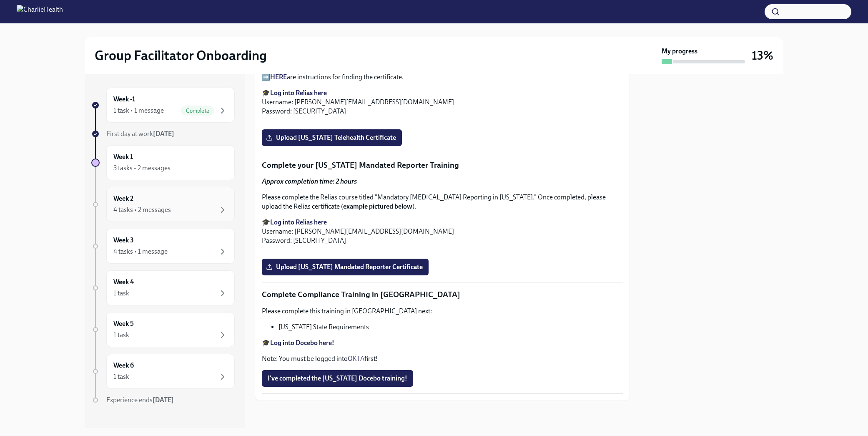 This screenshot has height=436, width=868. What do you see at coordinates (124, 241) in the screenshot?
I see `h6: Week 3` at bounding box center [124, 241].